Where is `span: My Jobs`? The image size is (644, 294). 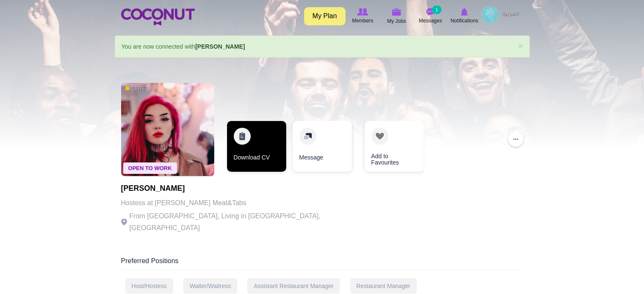
span: My Jobs is located at coordinates (396, 21).